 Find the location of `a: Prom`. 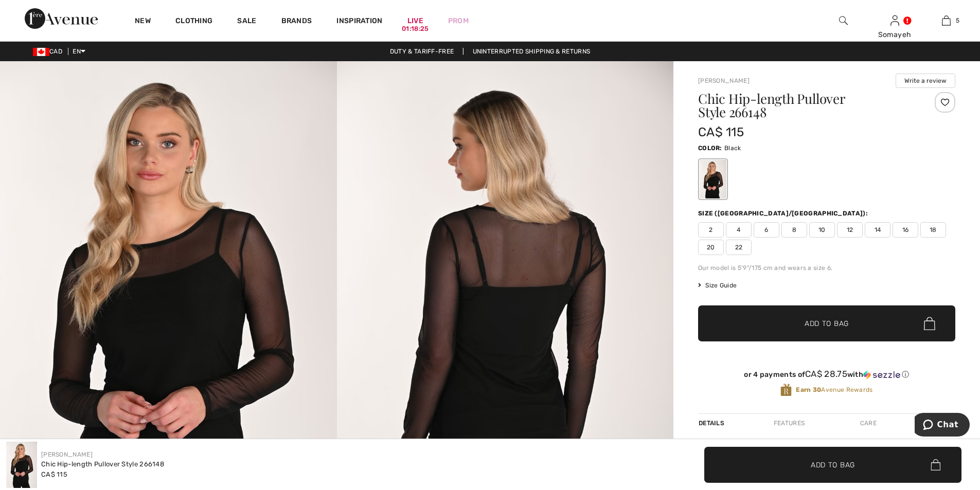

a: Prom is located at coordinates (458, 21).